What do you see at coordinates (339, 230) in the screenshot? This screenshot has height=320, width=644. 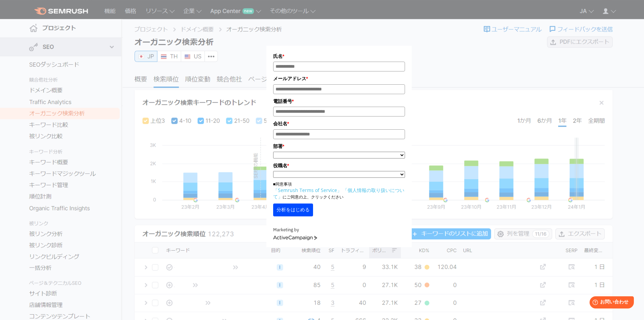 I see `div: Marketing by` at bounding box center [339, 230].